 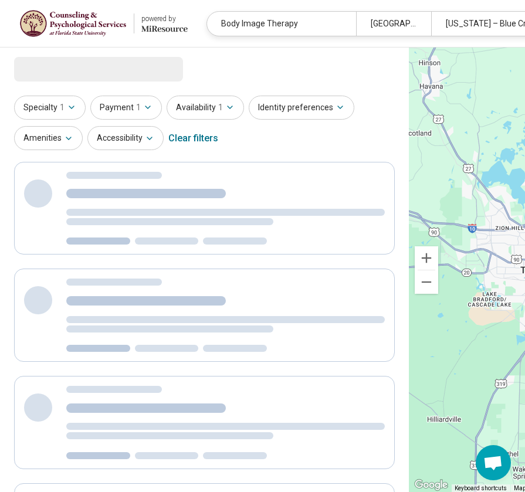 What do you see at coordinates (73, 23) in the screenshot?
I see `img: Florida State University` at bounding box center [73, 23].